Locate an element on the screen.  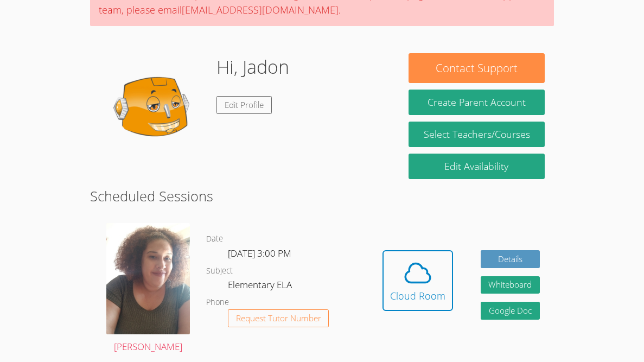
button: Request Tutor Number is located at coordinates (278, 318).